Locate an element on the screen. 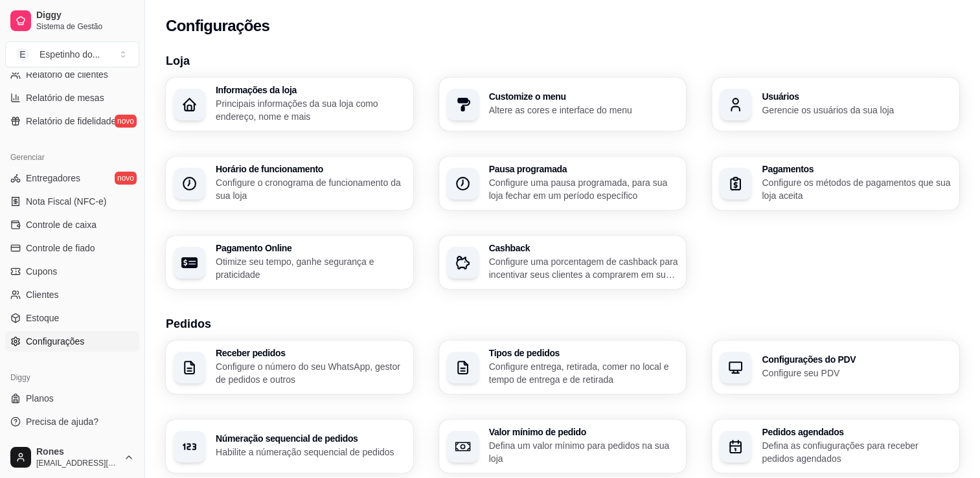 This screenshot has width=980, height=478. h3: Informações da loja is located at coordinates (310, 90).